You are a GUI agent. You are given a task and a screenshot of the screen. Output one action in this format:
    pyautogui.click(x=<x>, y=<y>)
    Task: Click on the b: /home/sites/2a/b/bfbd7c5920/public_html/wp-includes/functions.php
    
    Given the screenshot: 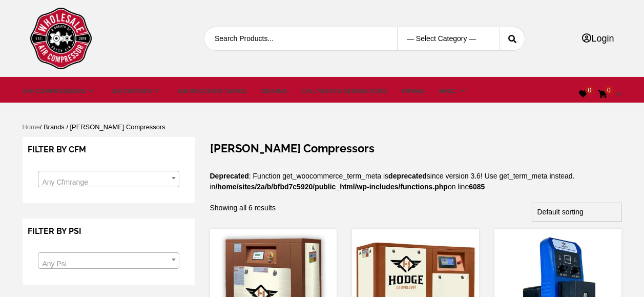 What is the action you would take?
    pyautogui.click(x=332, y=186)
    